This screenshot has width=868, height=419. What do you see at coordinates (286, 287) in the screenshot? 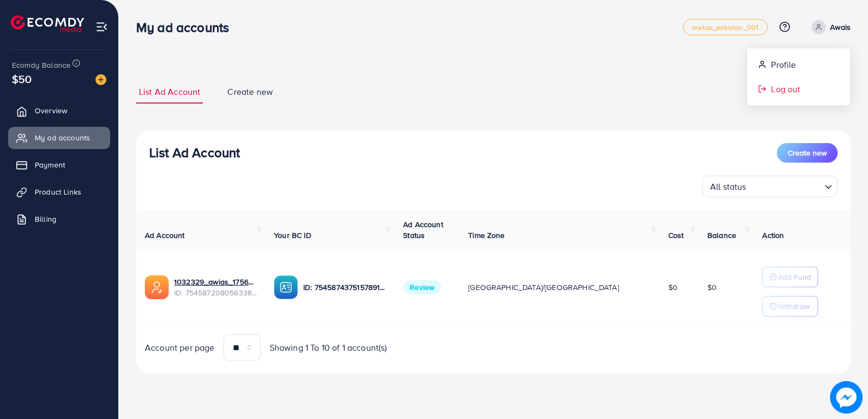
I see `img: ic-ba-acc.ded83a64.svg` at bounding box center [286, 287].